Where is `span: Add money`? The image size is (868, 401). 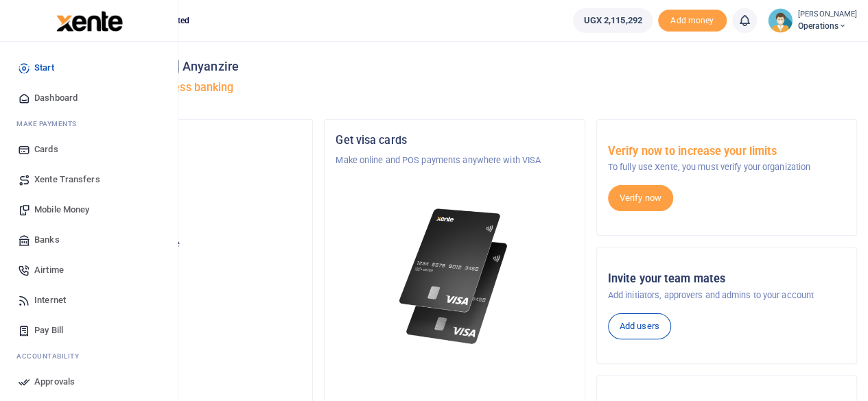
span: Add money is located at coordinates (692, 20).